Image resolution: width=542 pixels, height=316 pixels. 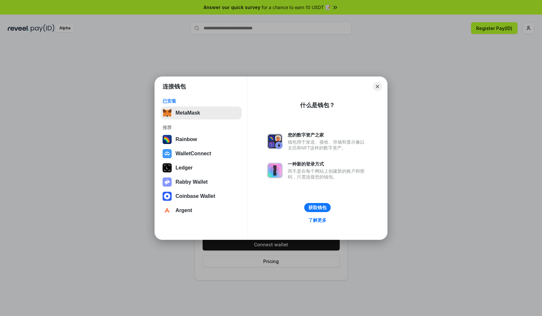 I want to click on img: svg+xml,%3Csvg%20xmlns%3D%22http%3A%2F%2Fwww.w3.org%2F2000%2Fsvg%22%20width%3D%2228%22%20height%3..., so click(x=167, y=168).